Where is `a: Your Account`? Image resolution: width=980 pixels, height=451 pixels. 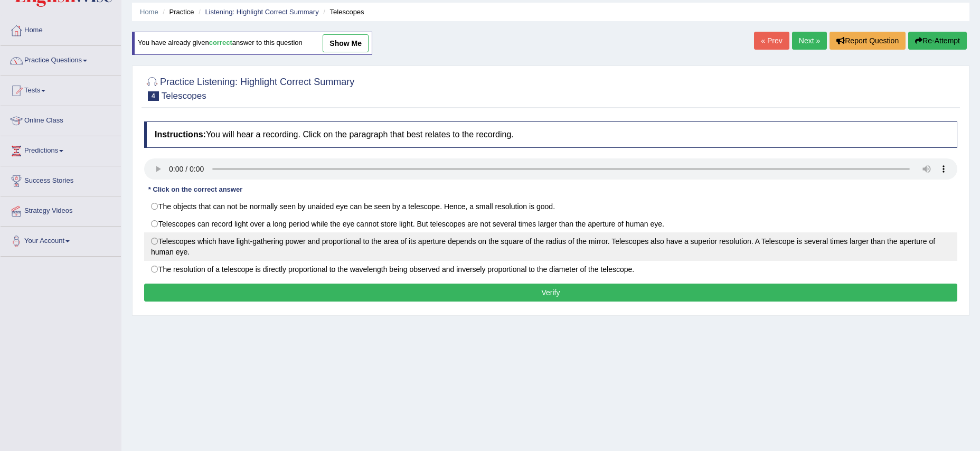
a: Your Account is located at coordinates (61, 240).